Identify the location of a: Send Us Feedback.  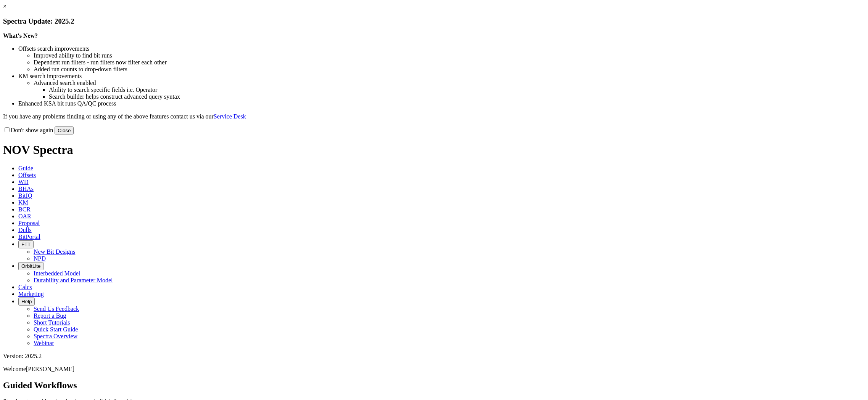
(56, 308).